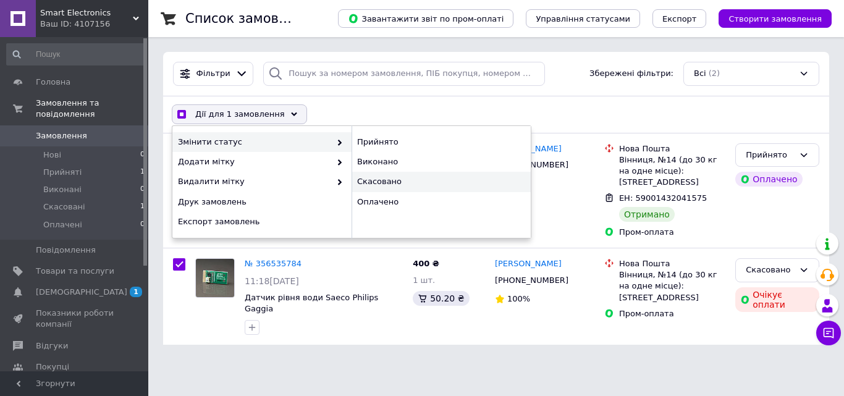 The width and height of the screenshot is (844, 396). I want to click on span: Додати мітку, so click(254, 162).